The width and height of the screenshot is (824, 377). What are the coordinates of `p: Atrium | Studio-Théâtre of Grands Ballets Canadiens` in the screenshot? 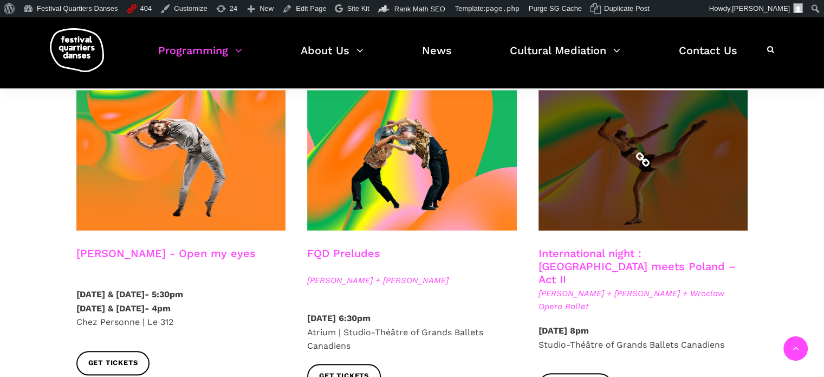 It's located at (412, 332).